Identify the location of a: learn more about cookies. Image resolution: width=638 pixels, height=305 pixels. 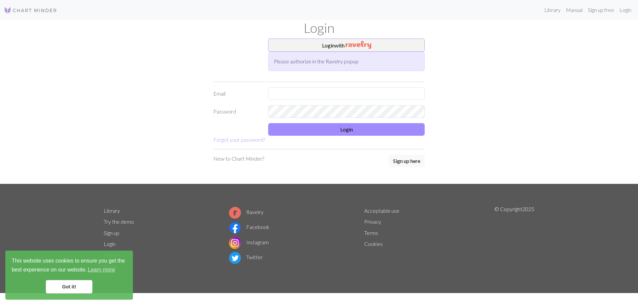
(101, 270).